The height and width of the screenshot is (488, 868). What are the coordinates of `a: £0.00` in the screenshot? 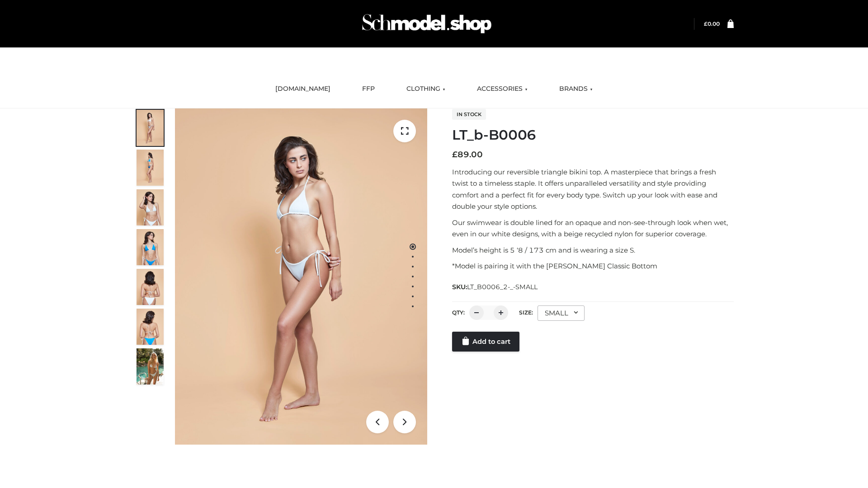 It's located at (712, 23).